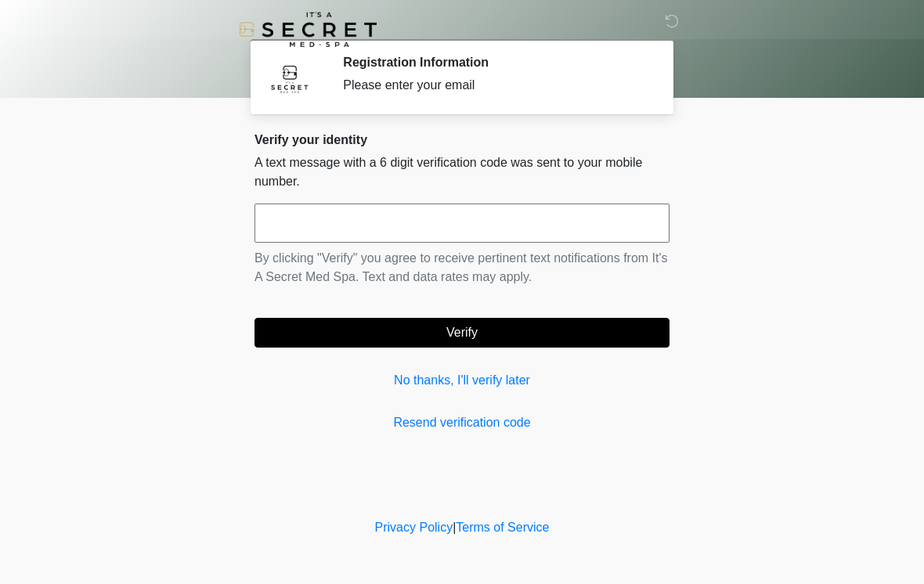 Image resolution: width=924 pixels, height=584 pixels. What do you see at coordinates (494, 62) in the screenshot?
I see `h2: Registration Information` at bounding box center [494, 62].